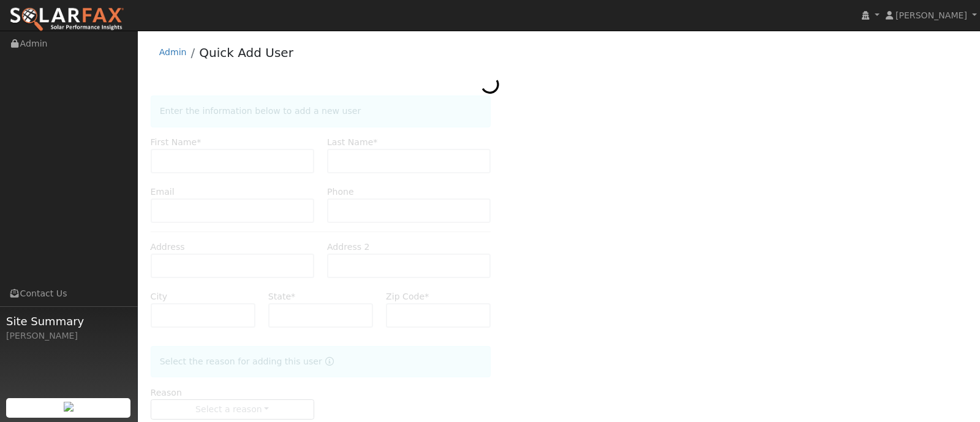 The image size is (980, 422). I want to click on a: Admin, so click(173, 52).